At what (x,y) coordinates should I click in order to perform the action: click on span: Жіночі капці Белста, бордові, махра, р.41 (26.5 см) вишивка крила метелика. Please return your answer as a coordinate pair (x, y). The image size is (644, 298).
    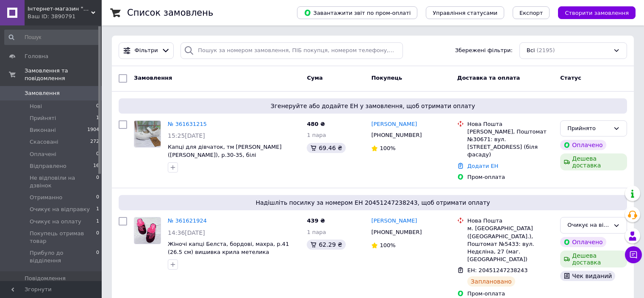
    Looking at the image, I should click on (229, 248).